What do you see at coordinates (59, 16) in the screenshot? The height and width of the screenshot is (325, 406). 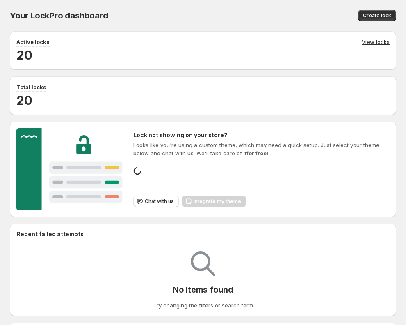 I see `span: Your LockPro dashboard` at bounding box center [59, 16].